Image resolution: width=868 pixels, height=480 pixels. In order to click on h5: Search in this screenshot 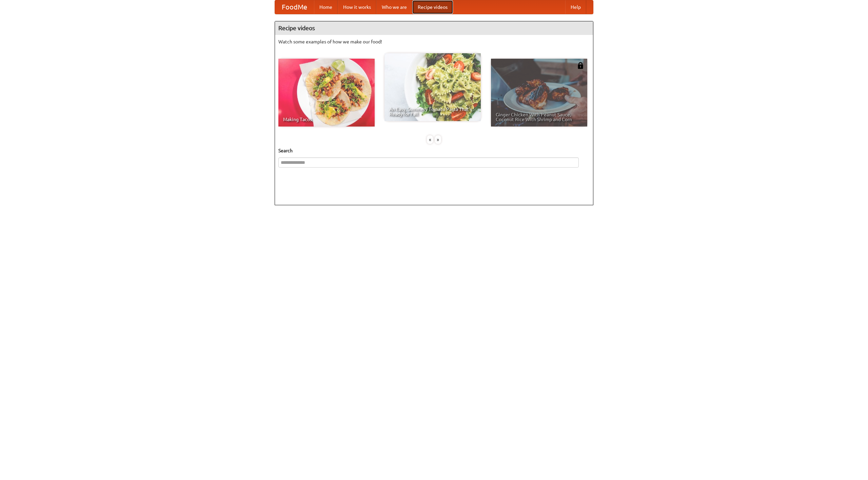, I will do `click(434, 150)`.